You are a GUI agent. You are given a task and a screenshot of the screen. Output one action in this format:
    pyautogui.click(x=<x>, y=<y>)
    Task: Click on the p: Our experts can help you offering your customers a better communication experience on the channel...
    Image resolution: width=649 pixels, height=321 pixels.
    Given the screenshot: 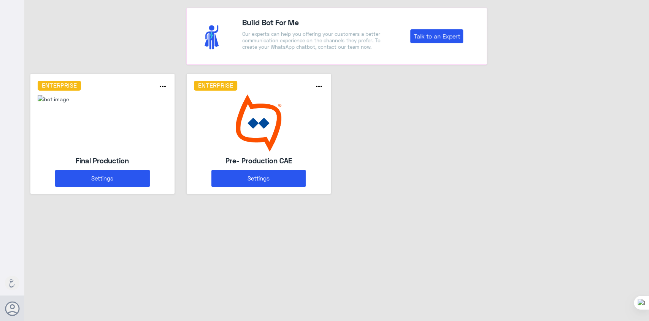 What is the action you would take?
    pyautogui.click(x=311, y=40)
    